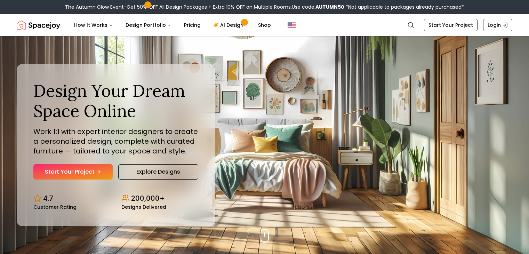 The height and width of the screenshot is (254, 529). I want to click on button: How It Works, so click(94, 25).